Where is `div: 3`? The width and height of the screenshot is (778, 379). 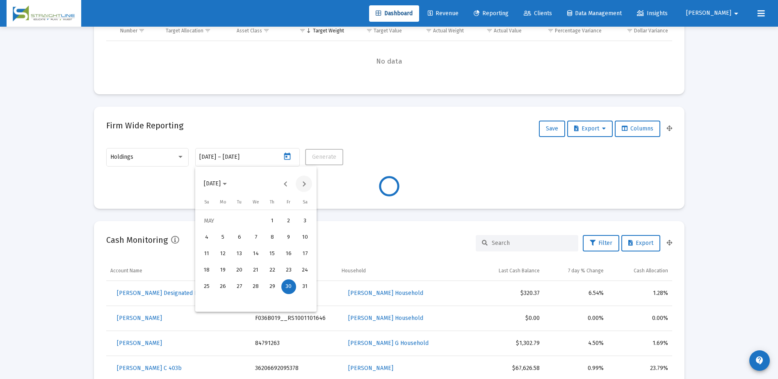 div: 3 is located at coordinates (305, 221).